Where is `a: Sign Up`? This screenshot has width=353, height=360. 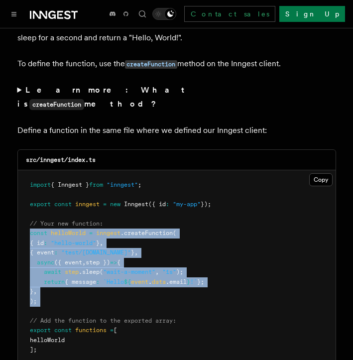
a: Sign Up is located at coordinates (312, 14).